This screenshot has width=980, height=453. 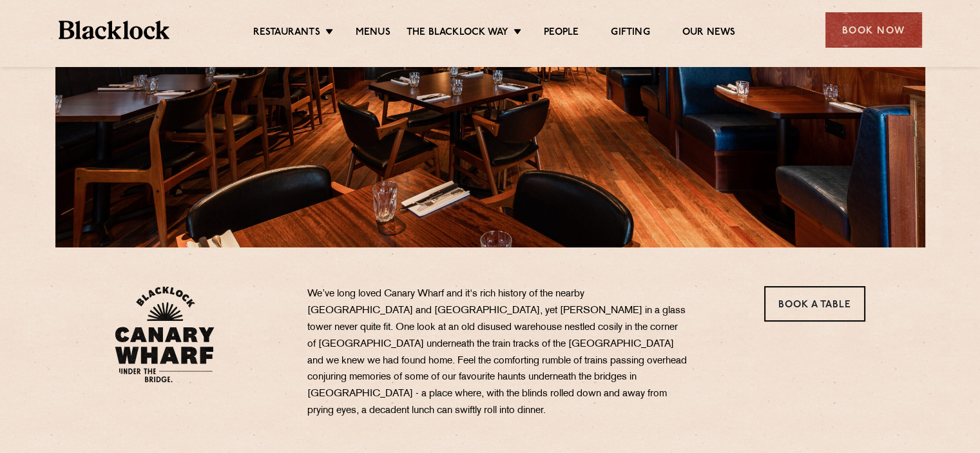 What do you see at coordinates (164, 334) in the screenshot?
I see `img: BL_CW_Logo_Website.svg` at bounding box center [164, 334].